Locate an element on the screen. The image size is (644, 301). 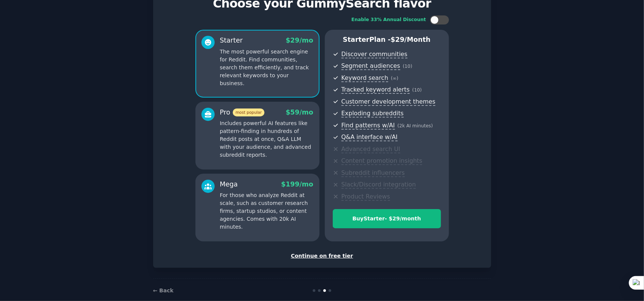
span: $ 199 /mo is located at coordinates (297, 184).